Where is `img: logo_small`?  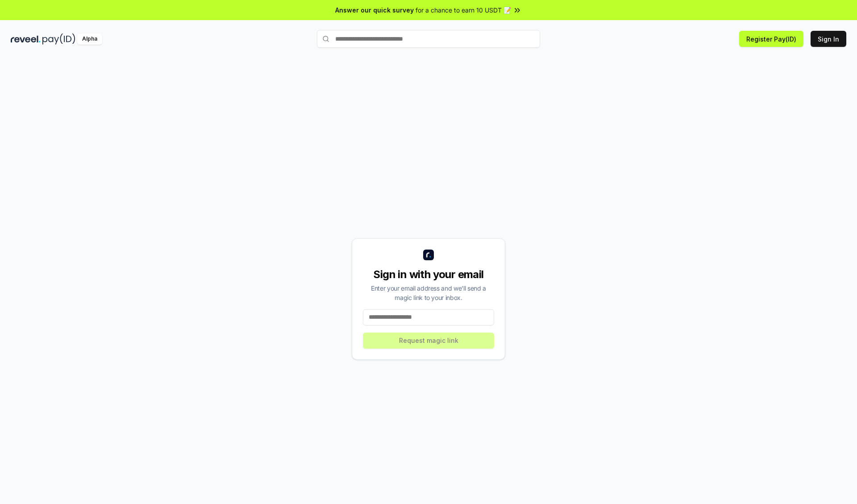
img: logo_small is located at coordinates (428, 255).